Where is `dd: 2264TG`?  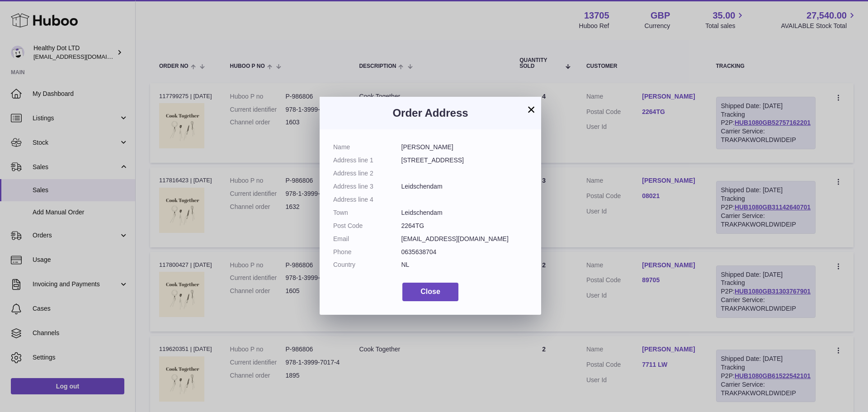 dd: 2264TG is located at coordinates (465, 226).